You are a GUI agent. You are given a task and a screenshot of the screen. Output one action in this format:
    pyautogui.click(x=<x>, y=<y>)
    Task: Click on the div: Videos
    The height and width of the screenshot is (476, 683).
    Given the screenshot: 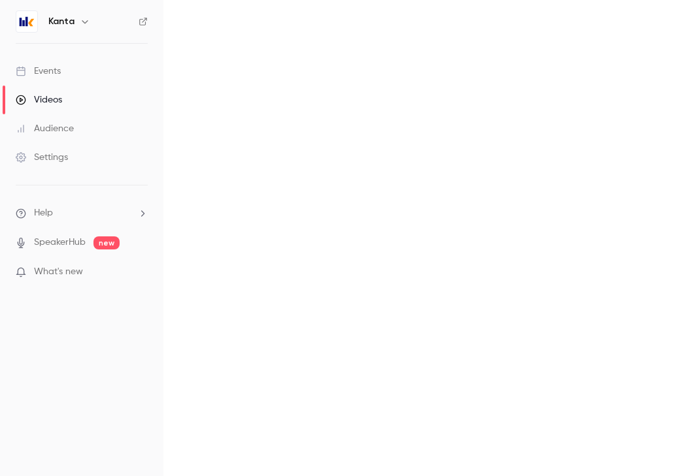 What is the action you would take?
    pyautogui.click(x=39, y=100)
    